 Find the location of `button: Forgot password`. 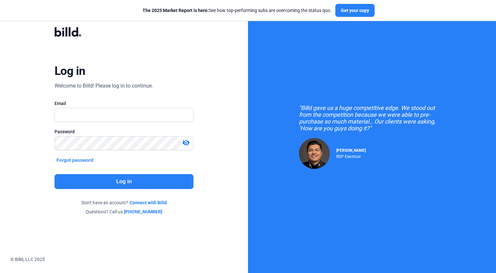

button: Forgot password is located at coordinates (75, 160).